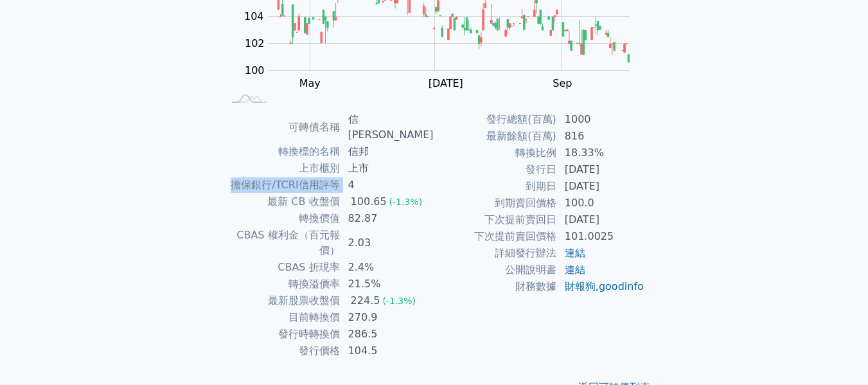 Image resolution: width=868 pixels, height=385 pixels. What do you see at coordinates (495, 153) in the screenshot?
I see `td: 轉換比例` at bounding box center [495, 153].